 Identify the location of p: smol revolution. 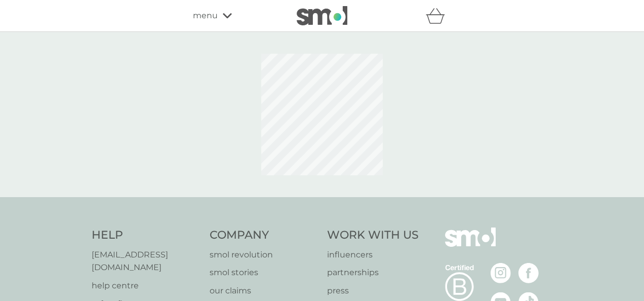
(263, 255).